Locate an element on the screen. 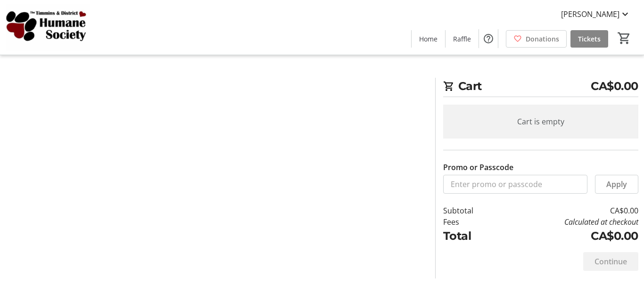 The width and height of the screenshot is (644, 286). img: Timmins and District Humane Society's Logo is located at coordinates (48, 27).